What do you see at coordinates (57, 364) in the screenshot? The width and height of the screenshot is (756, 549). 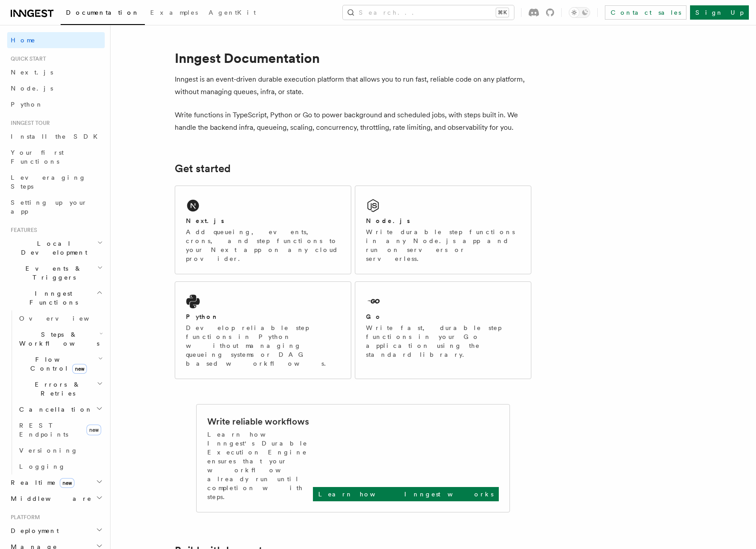 I see `span: Flow Control` at bounding box center [57, 364].